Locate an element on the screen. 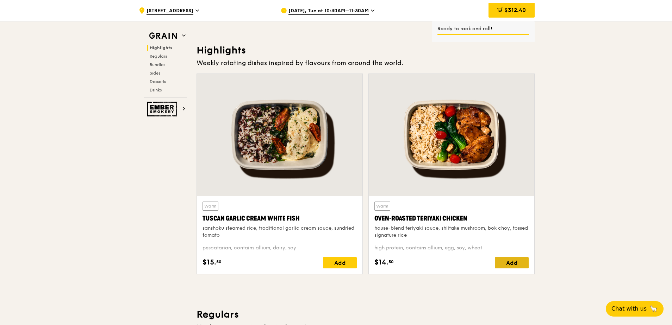 This screenshot has height=325, width=672. span: Desserts is located at coordinates (158, 82).